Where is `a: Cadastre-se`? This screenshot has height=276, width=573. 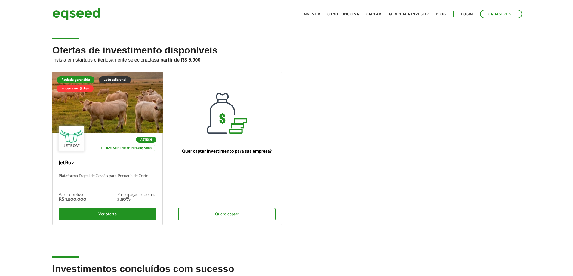
a: Cadastre-se is located at coordinates (501, 14).